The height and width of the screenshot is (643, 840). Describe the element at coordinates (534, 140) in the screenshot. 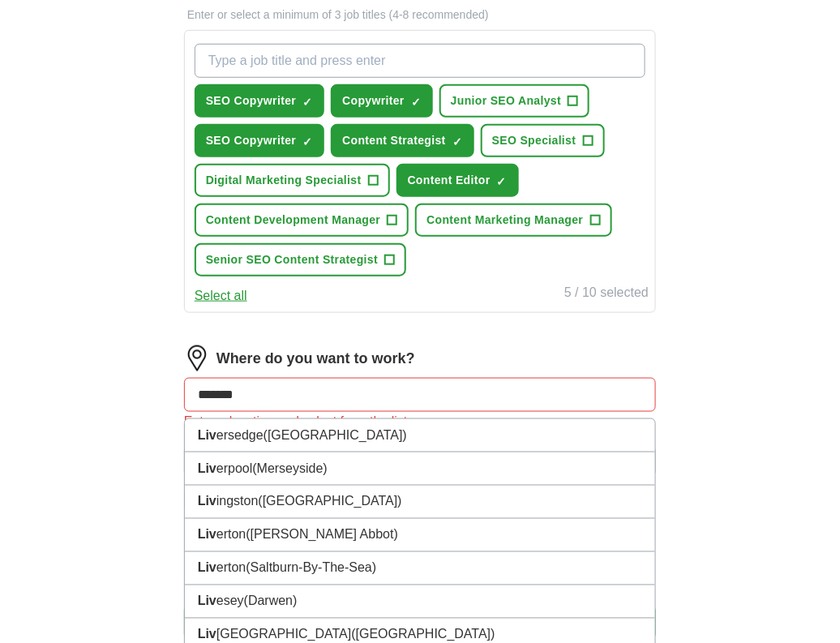

I see `span: SEO Specialist` at that location.